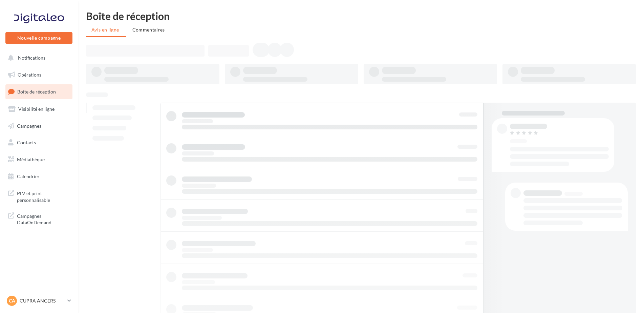  I want to click on p: CUPRA ANGERS, so click(42, 301).